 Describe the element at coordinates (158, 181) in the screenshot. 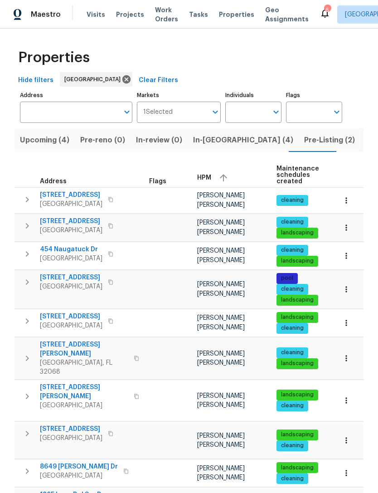

I see `span: Flags` at that location.